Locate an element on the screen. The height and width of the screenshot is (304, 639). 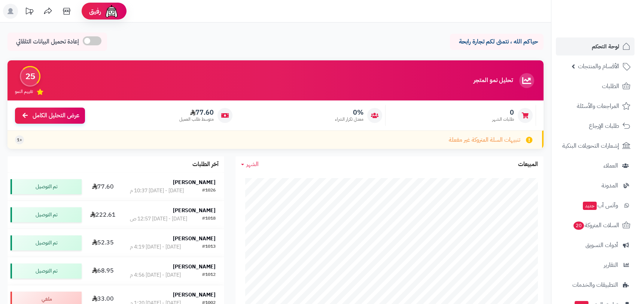
span: 0% is located at coordinates (350, 112).